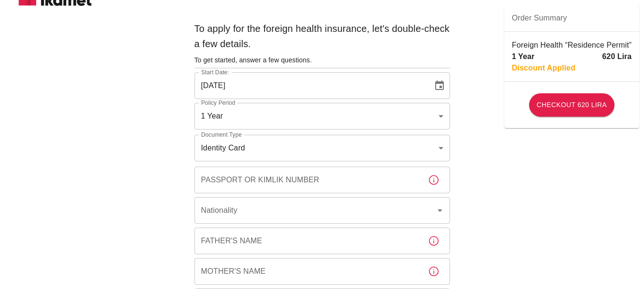 This screenshot has width=644, height=289. Describe the element at coordinates (322, 116) in the screenshot. I see `div: 1 Year` at that location.